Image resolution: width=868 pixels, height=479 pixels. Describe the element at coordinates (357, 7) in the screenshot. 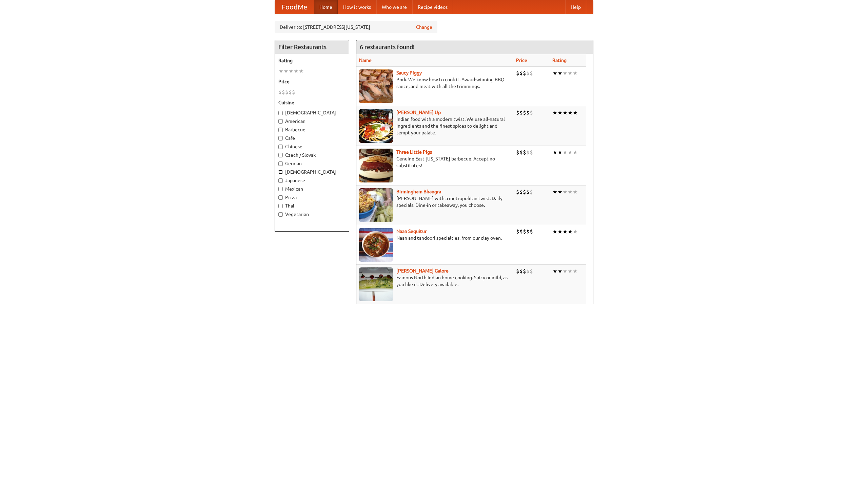

I see `a: How it works` at that location.